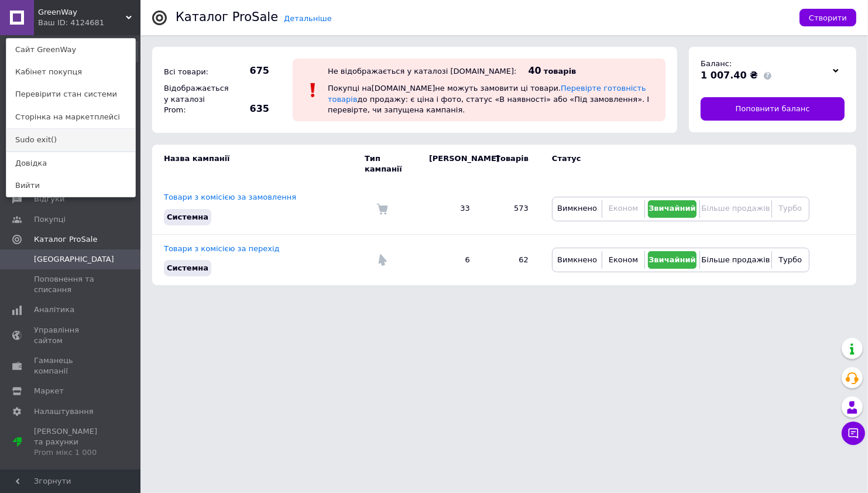 The height and width of the screenshot is (493, 868). Describe the element at coordinates (487, 93) in the screenshot. I see `a: Перевірте готовність товарів` at that location.